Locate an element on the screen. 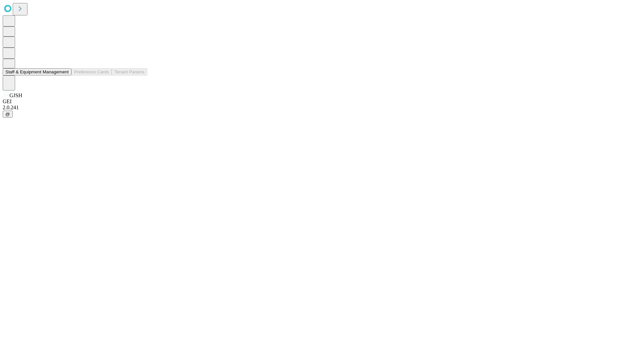 The width and height of the screenshot is (644, 362). span: GJSH is located at coordinates (16, 95).